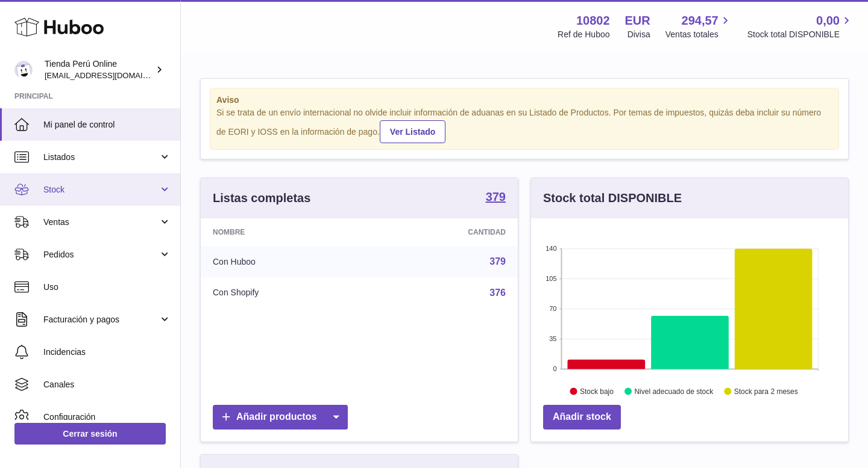 The image size is (868, 468). Describe the element at coordinates (550, 248) in the screenshot. I see `text: 140` at that location.